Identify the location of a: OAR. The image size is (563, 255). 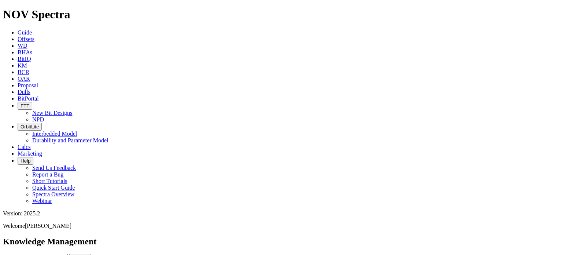
(24, 78).